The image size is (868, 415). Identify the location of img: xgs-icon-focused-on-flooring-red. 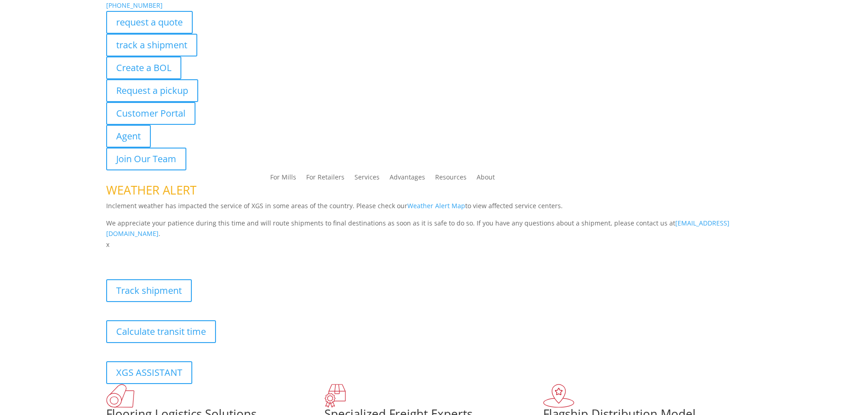
(335, 396).